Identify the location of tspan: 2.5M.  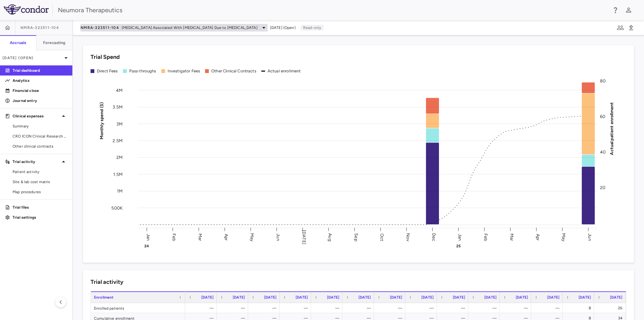
(118, 140).